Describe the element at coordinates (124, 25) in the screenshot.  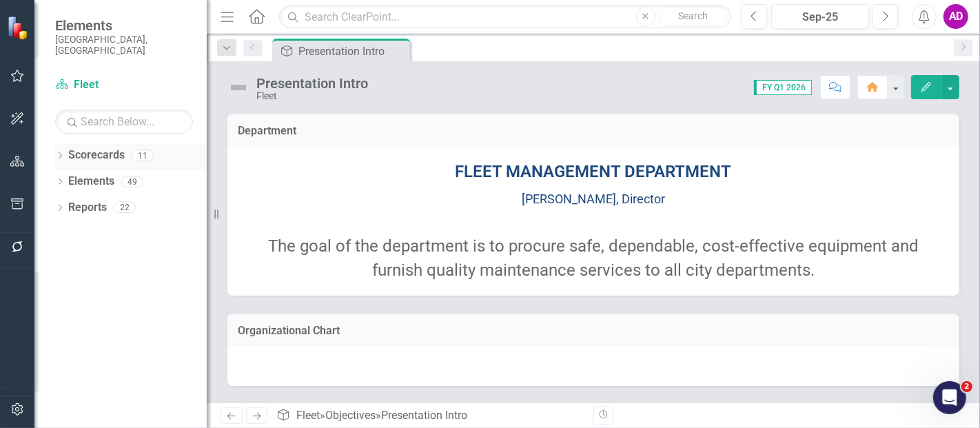
I see `span: Elements` at that location.